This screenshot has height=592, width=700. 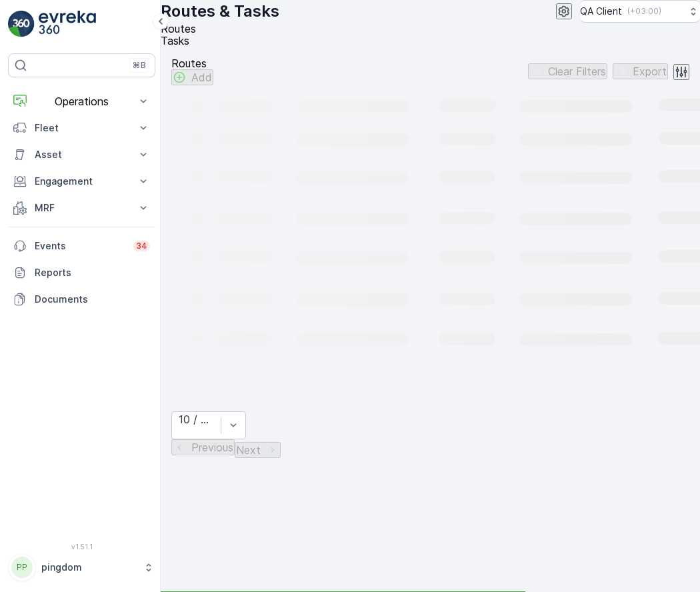 I want to click on p: Previous, so click(x=212, y=447).